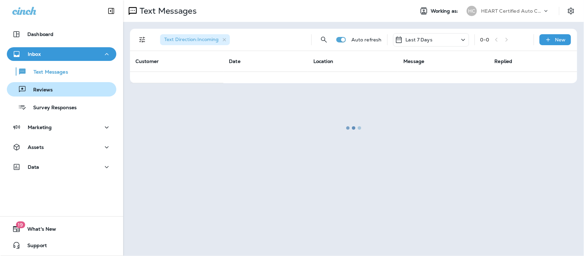 The width and height of the screenshot is (584, 256). What do you see at coordinates (20, 225) in the screenshot?
I see `span: 19` at bounding box center [20, 225].